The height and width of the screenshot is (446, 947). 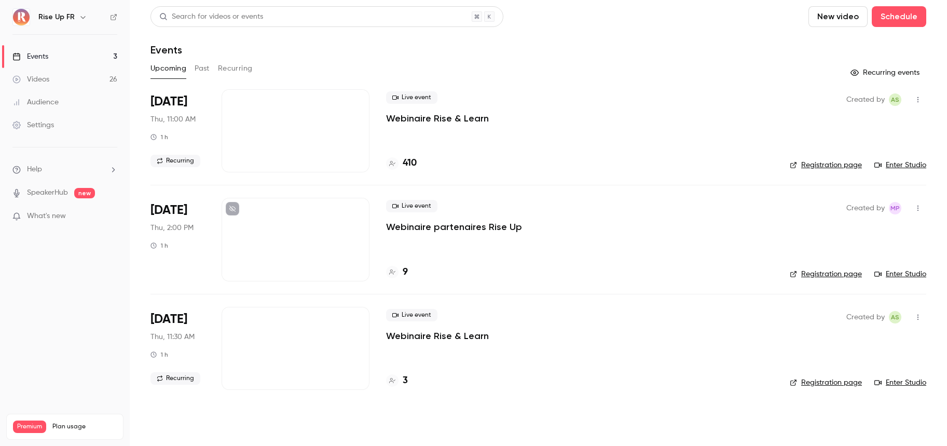 What do you see at coordinates (405, 272) in the screenshot?
I see `h4: 9` at bounding box center [405, 272].